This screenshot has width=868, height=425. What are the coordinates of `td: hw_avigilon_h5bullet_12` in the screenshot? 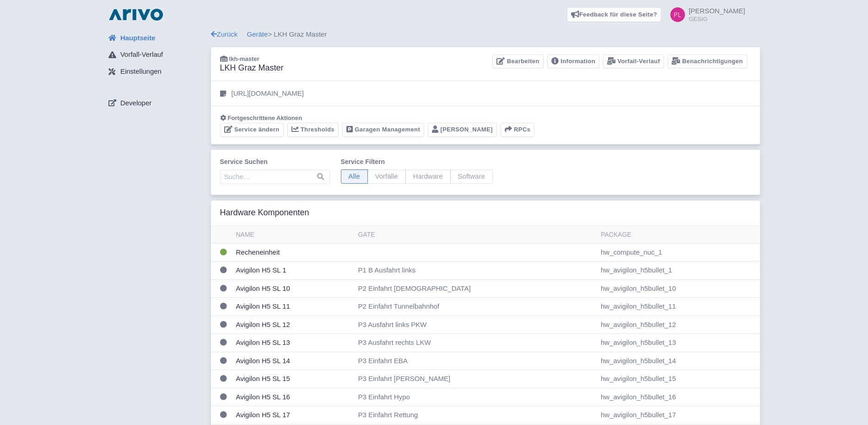 It's located at (679, 325).